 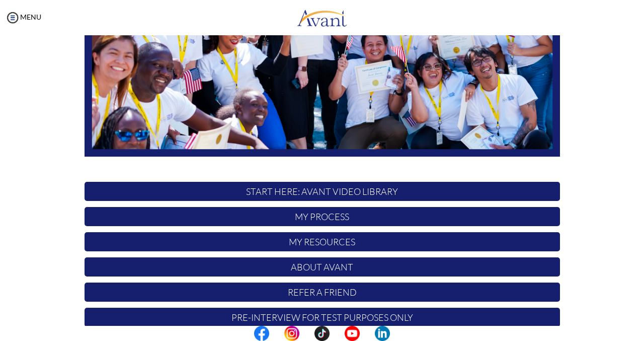 I want to click on img: yt.png, so click(x=352, y=333).